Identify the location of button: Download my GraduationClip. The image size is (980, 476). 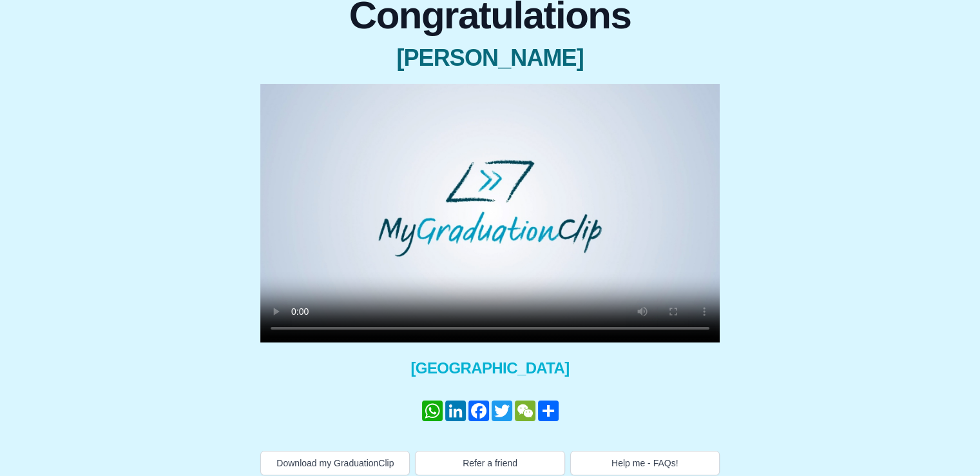
(335, 463).